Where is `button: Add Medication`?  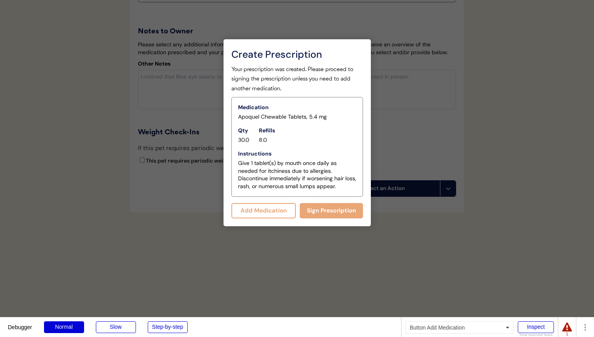
button: Add Medication is located at coordinates (264, 211).